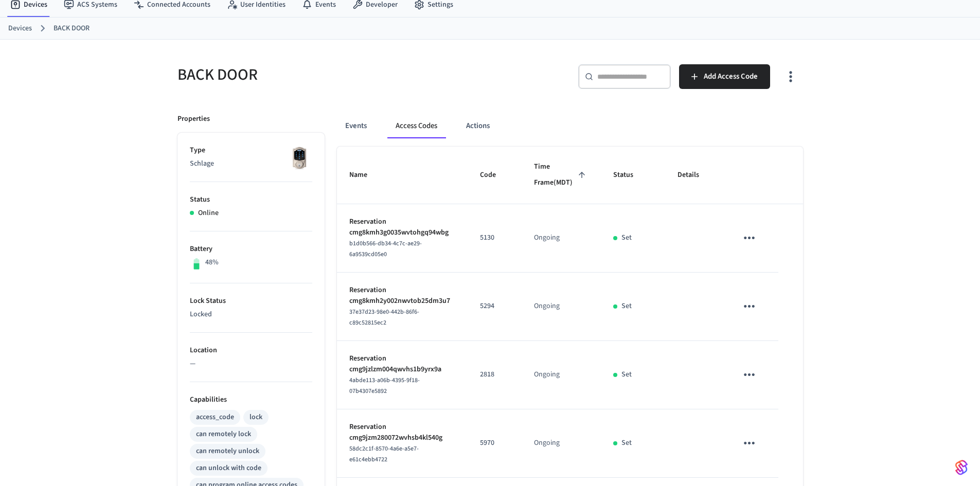 This screenshot has height=486, width=980. Describe the element at coordinates (228, 451) in the screenshot. I see `div: can remotely unlock` at that location.